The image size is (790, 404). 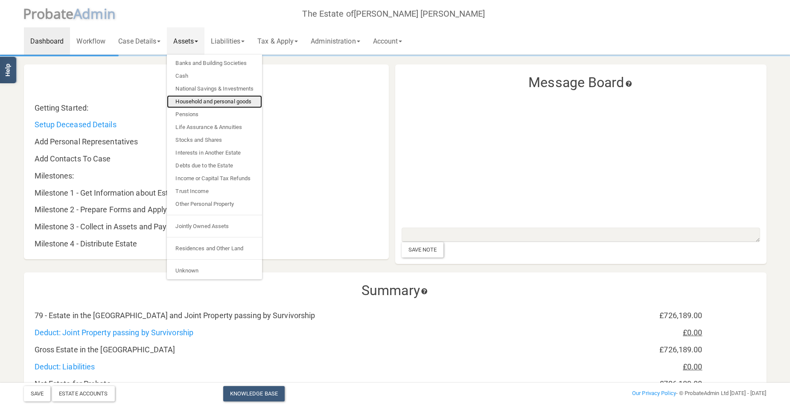 I want to click on a: Milestone 2 - Prepare Forms and Apply for Grant, so click(x=117, y=209).